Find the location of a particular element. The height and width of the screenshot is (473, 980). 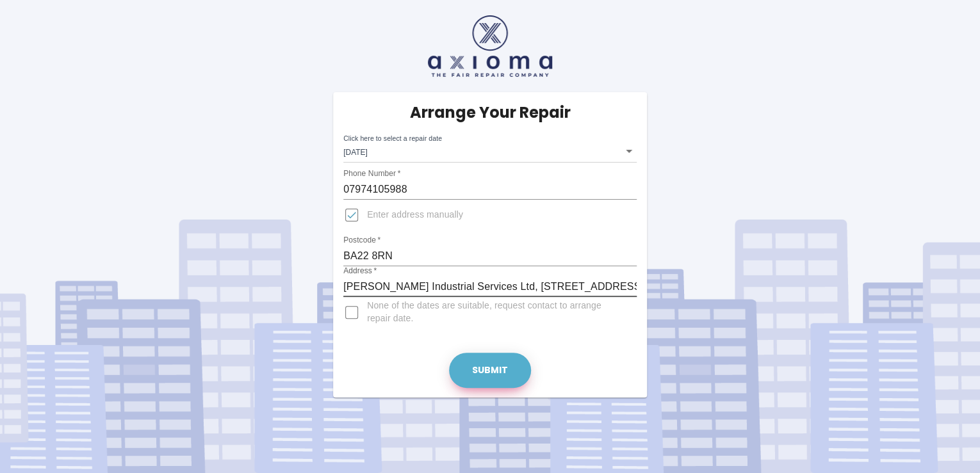

span: Enter address manually is located at coordinates (415, 215).